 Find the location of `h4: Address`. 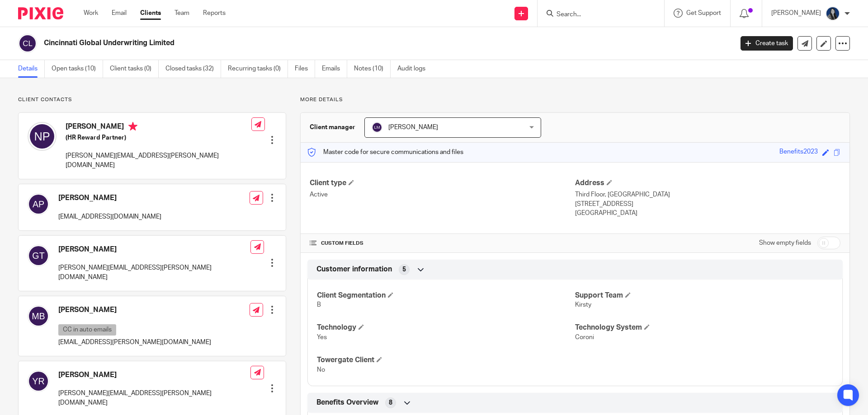

h4: Address is located at coordinates (707, 183).